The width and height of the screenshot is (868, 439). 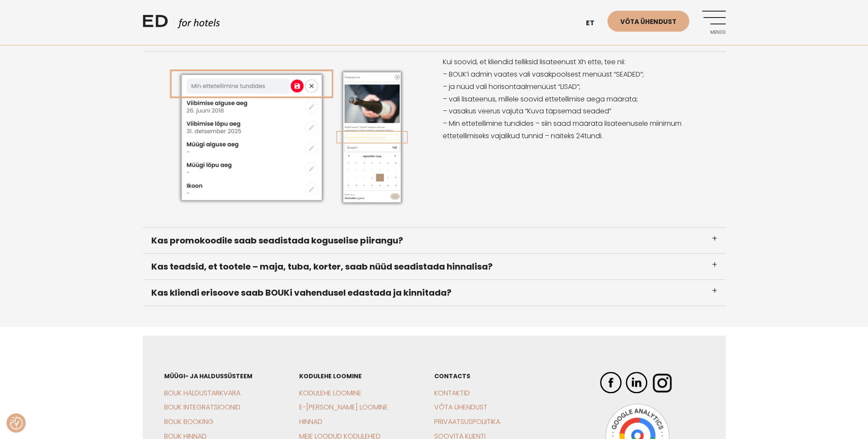 I want to click on h3: Kas kliendi erisoove saab BOUKi vahendusel edastada ja kinnitada?, so click(x=434, y=293).